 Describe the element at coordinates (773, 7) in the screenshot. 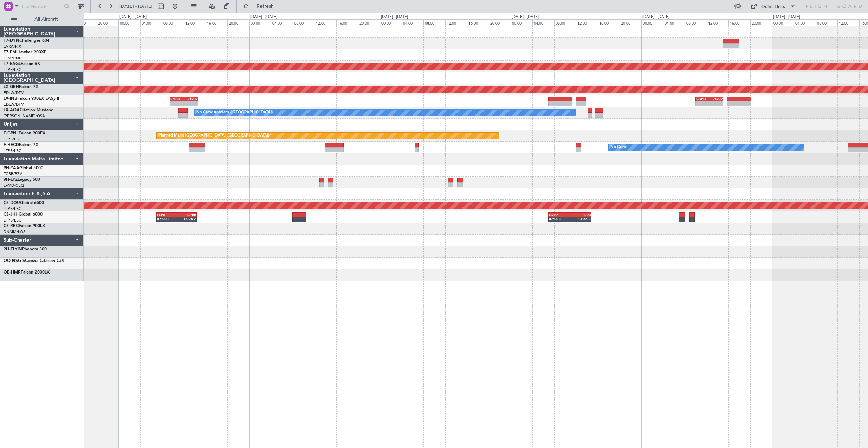

I see `button: Quick Links` at that location.